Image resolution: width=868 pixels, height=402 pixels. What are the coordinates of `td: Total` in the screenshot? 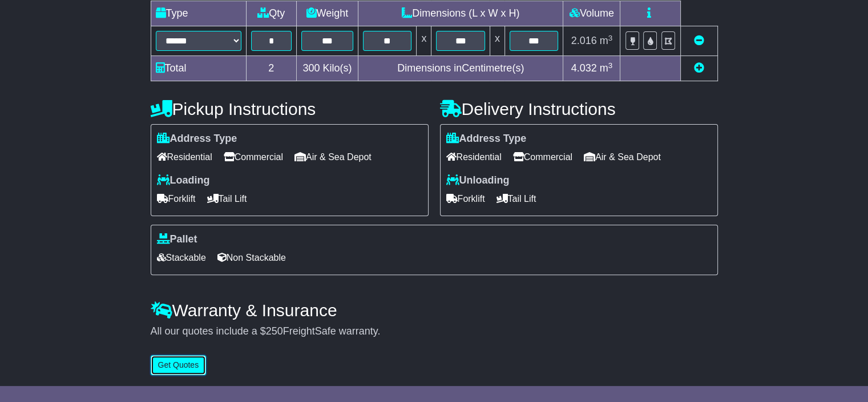 It's located at (198, 68).